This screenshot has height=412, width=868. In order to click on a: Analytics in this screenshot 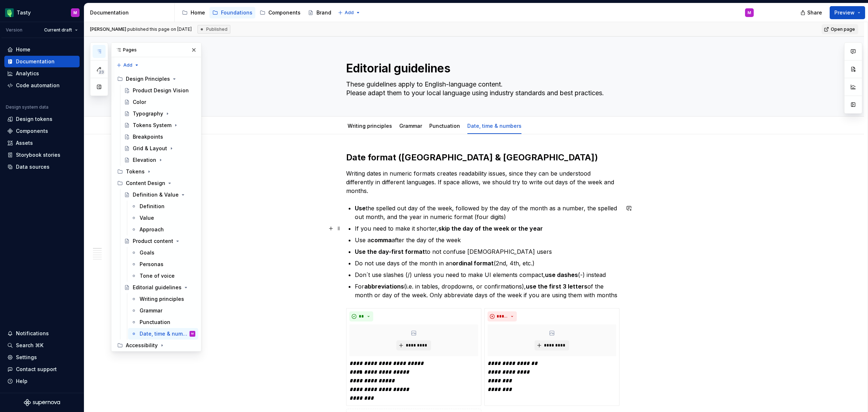, I will do `click(42, 74)`.